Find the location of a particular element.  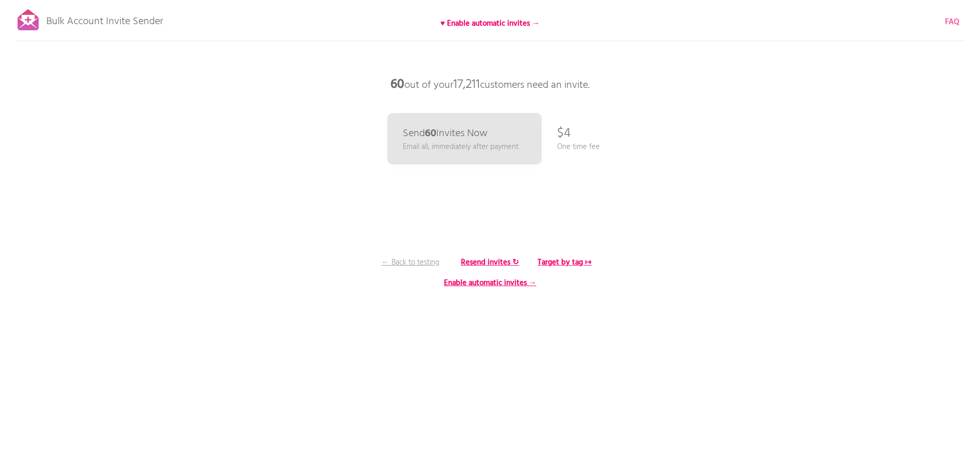

b: ♥ Enable automatic invites → is located at coordinates (489, 24).